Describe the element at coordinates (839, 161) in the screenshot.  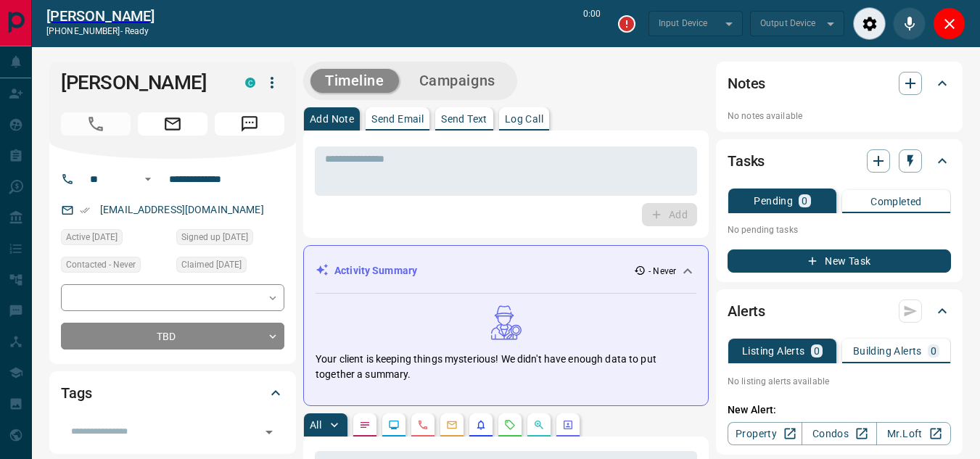
I see `div: Tasks` at that location.